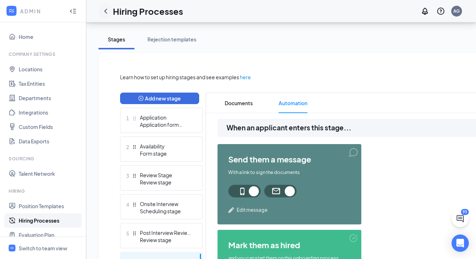  Describe the element at coordinates (117, 39) in the screenshot. I see `div: Stages` at that location.